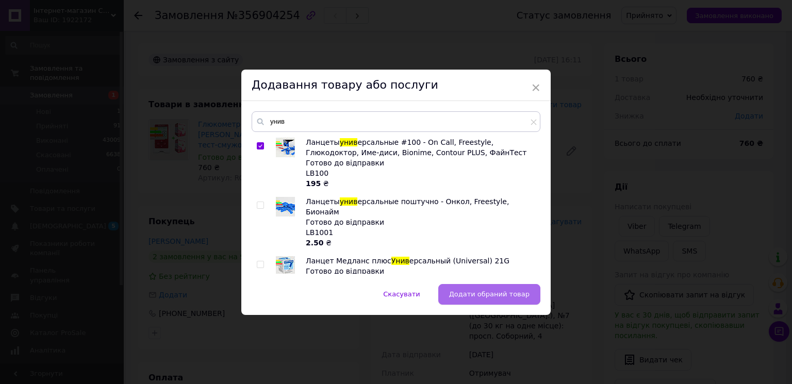  Describe the element at coordinates (401, 294) in the screenshot. I see `span: Скасувати` at that location.